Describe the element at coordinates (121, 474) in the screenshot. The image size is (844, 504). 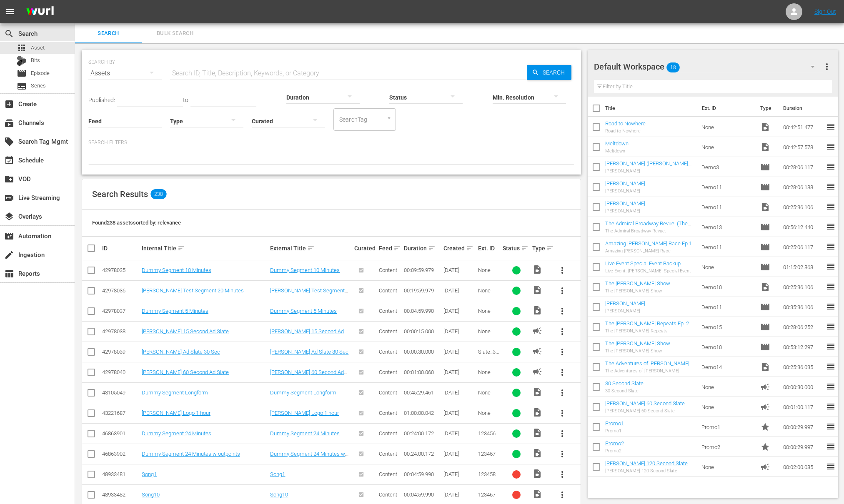
I see `div: 48933481` at that location.